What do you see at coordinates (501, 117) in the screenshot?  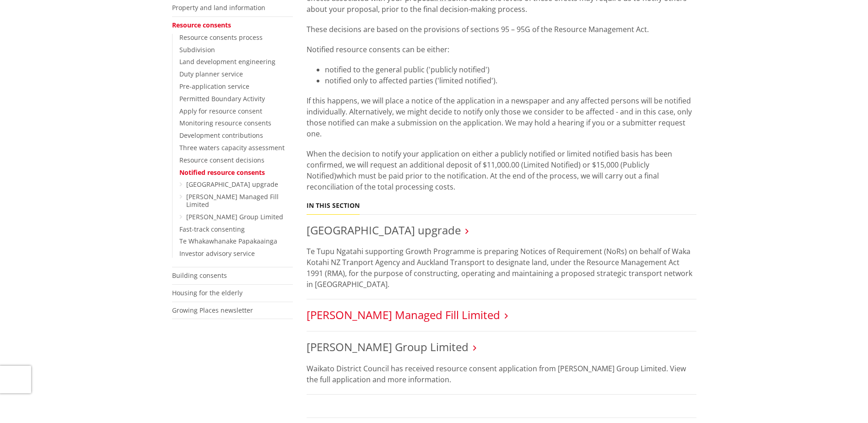 I see `p: If this happens, we will place a notice of the application in a newspaper and any affected person...` at bounding box center [501, 117].